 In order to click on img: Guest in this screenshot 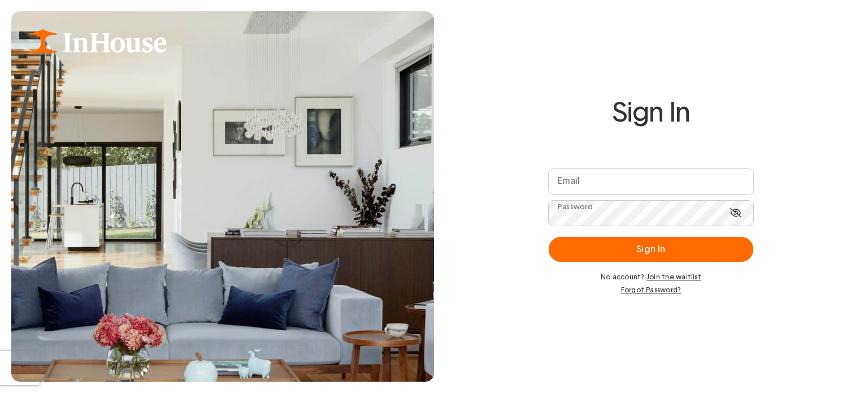, I will do `click(223, 196)`.